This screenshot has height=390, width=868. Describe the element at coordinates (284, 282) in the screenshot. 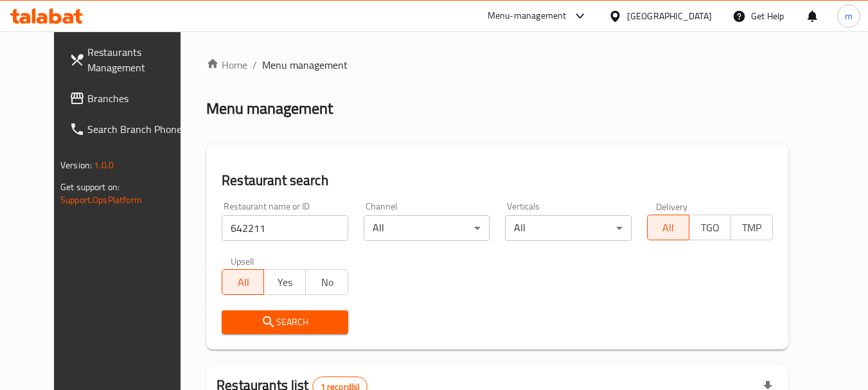

I see `button: Yes` at that location.